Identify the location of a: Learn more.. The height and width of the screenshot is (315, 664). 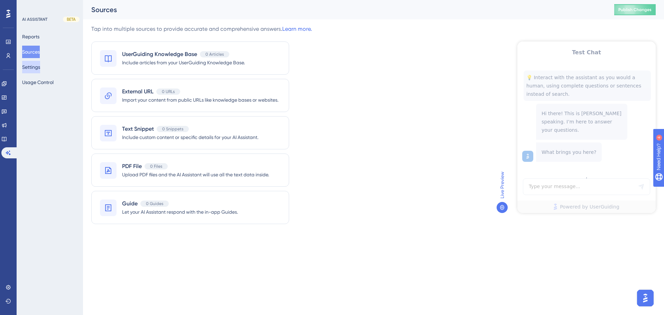
(297, 29).